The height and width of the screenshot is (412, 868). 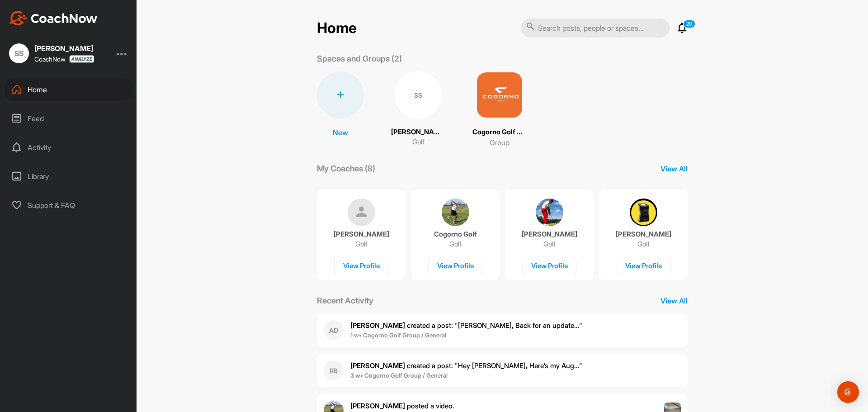 What do you see at coordinates (500, 110) in the screenshot?
I see `a: Cogorno Golf GroupGroup` at bounding box center [500, 110].